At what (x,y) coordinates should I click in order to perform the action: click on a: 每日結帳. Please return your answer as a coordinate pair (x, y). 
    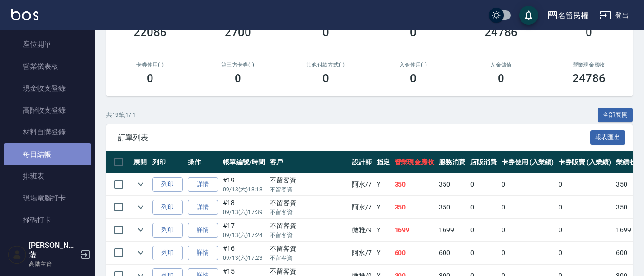
    Looking at the image, I should click on (48, 154).